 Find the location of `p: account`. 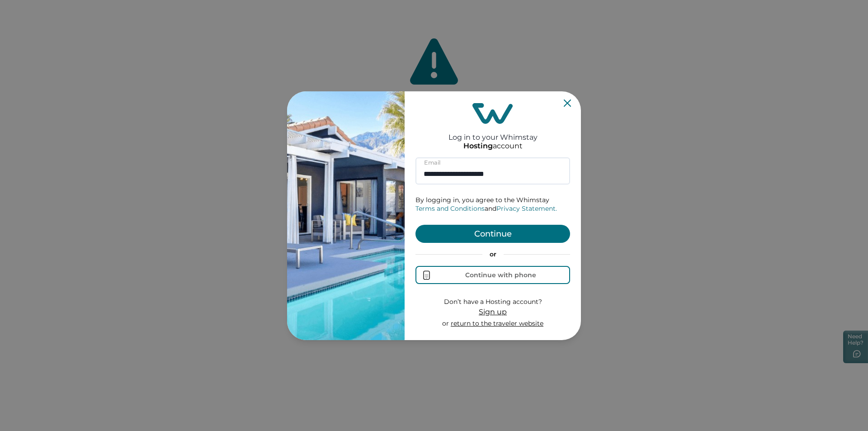

p: account is located at coordinates (493, 146).